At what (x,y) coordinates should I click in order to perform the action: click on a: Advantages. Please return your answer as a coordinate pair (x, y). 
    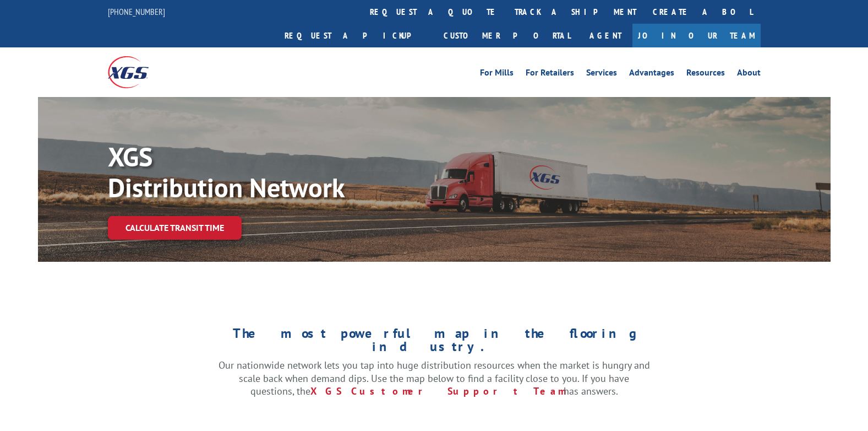
    Looking at the image, I should click on (652, 75).